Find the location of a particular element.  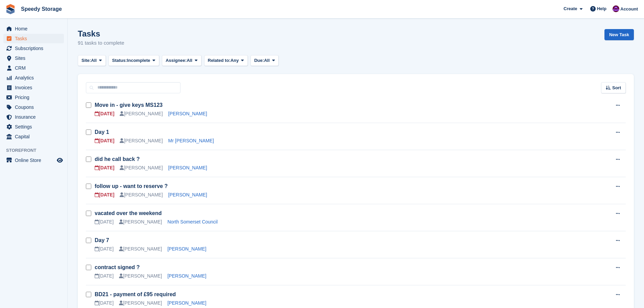

span: Site: is located at coordinates (86, 61).